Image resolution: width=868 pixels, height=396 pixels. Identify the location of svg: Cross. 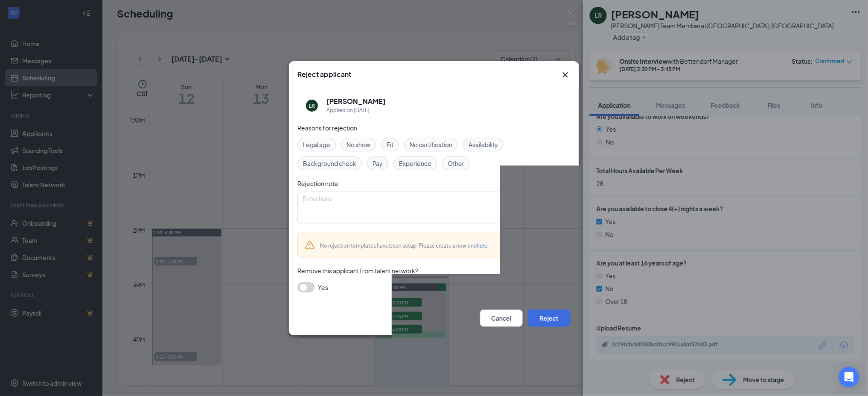
(566, 75).